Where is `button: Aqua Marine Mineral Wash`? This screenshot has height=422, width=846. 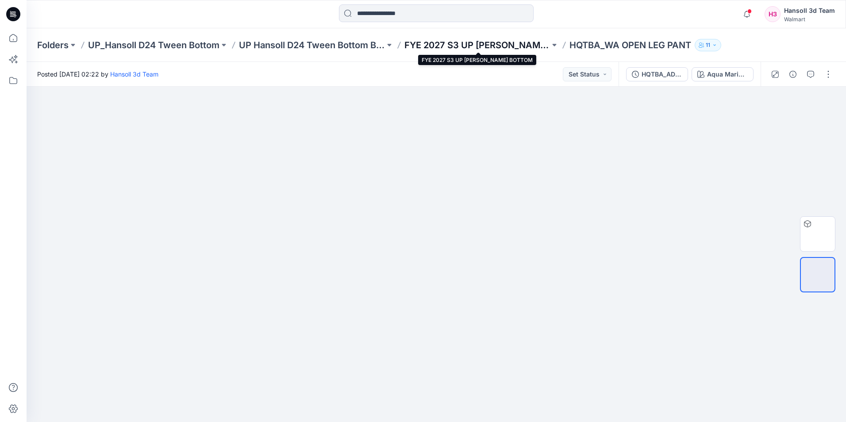 button: Aqua Marine Mineral Wash is located at coordinates (722, 74).